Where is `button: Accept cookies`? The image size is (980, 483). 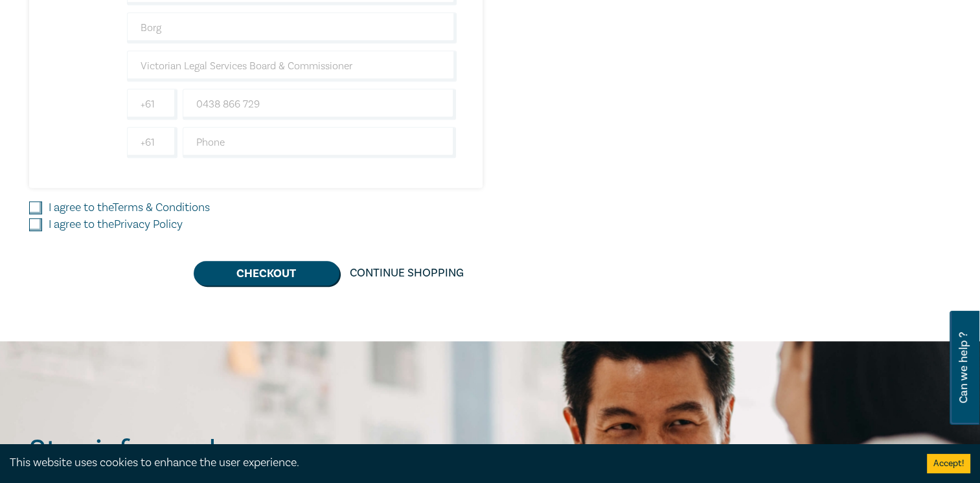
button: Accept cookies is located at coordinates (948, 464).